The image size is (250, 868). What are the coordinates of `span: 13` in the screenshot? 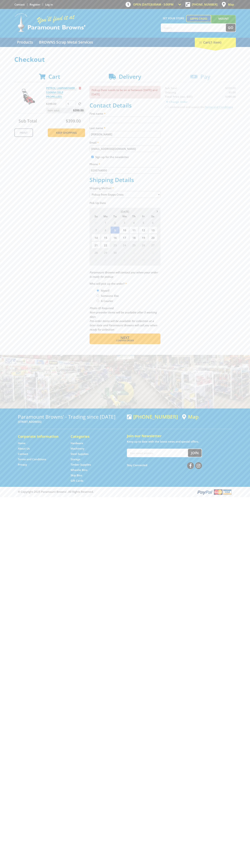 It's located at (153, 230).